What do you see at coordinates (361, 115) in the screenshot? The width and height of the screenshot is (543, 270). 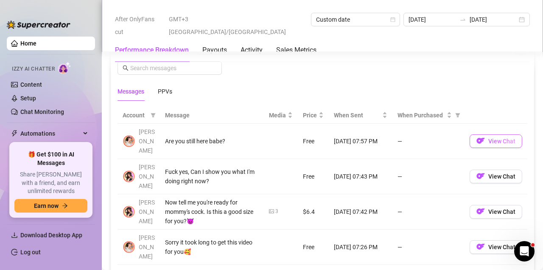 I see `th: When Sent` at bounding box center [361, 115].